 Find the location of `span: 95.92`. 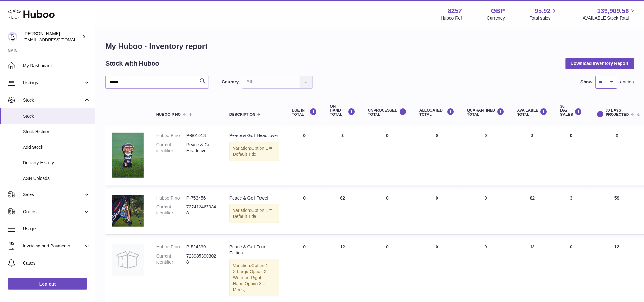

span: 95.92 is located at coordinates (542, 11).